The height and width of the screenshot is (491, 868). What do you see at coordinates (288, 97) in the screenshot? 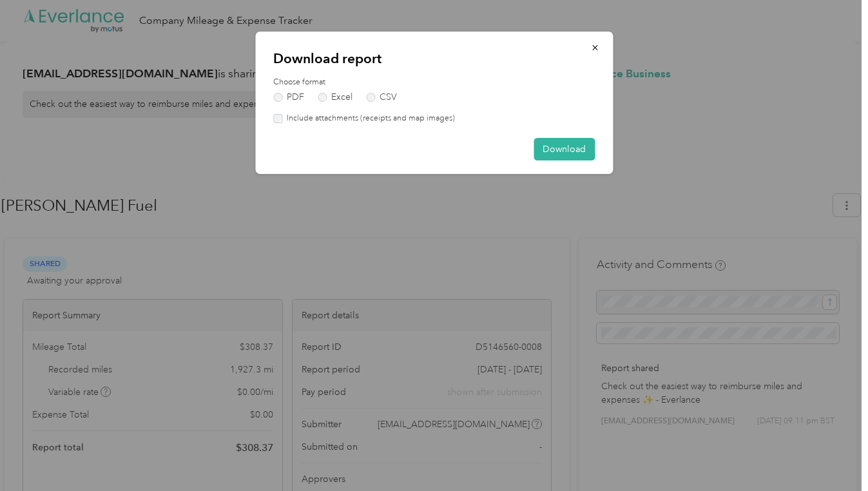
I see `label: PDF` at bounding box center [288, 97].